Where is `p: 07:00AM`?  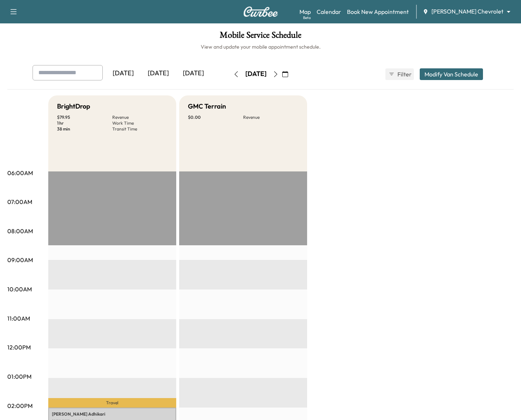 p: 07:00AM is located at coordinates (20, 201).